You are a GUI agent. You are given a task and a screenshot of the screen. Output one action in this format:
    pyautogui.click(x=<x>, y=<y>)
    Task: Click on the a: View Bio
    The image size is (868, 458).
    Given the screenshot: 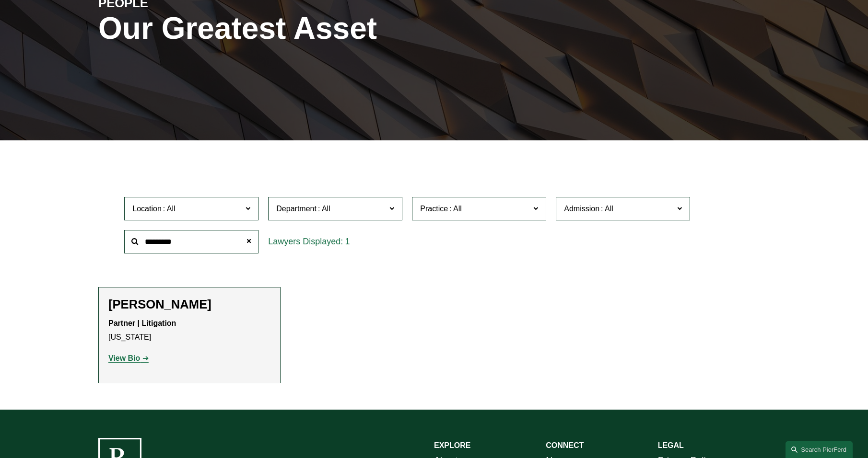 What is the action you would take?
    pyautogui.click(x=129, y=358)
    